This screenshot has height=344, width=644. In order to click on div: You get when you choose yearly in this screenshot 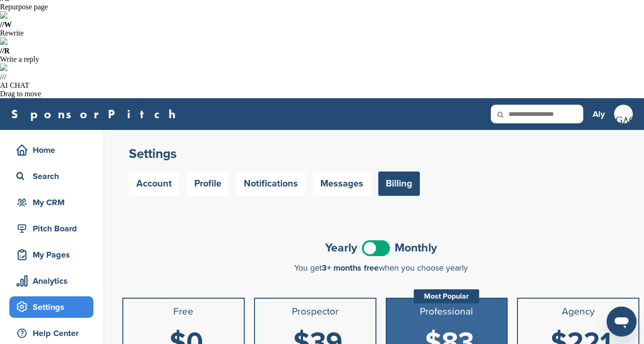, I will do `click(381, 268)`.